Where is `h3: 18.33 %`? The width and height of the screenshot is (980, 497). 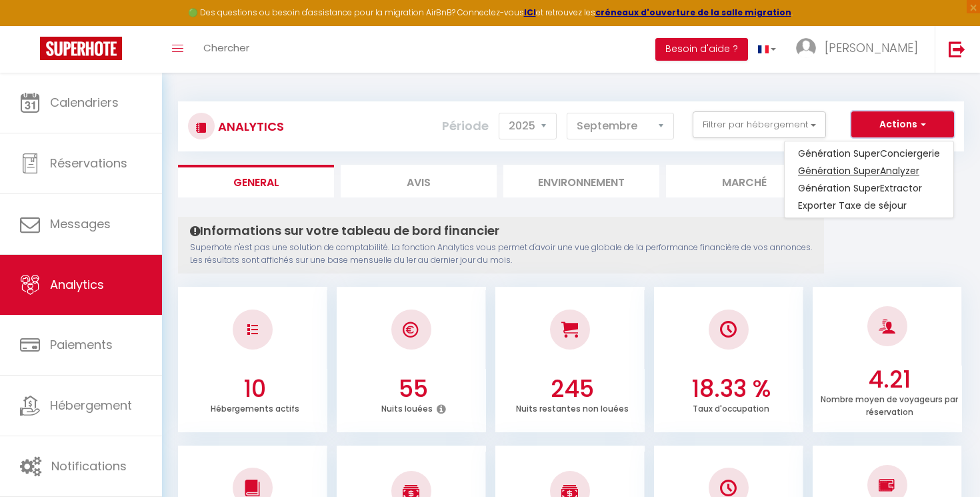
h3: 18.33 % is located at coordinates (731, 389).